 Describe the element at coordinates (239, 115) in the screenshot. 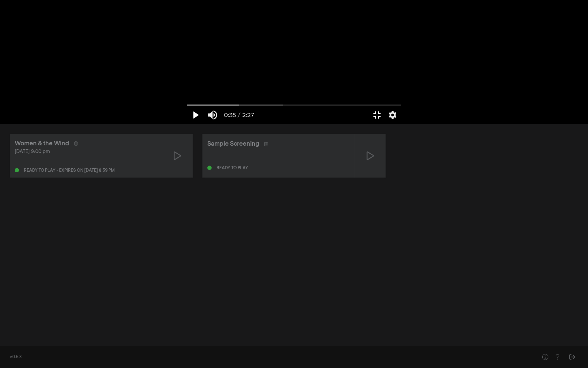

I see `button: 0:35 / 2:27` at that location.